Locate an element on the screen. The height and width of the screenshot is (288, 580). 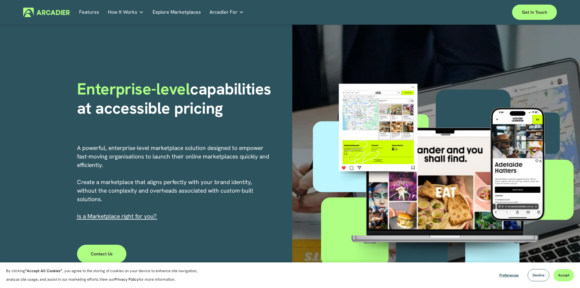
a: Contact Us is located at coordinates (102, 254).